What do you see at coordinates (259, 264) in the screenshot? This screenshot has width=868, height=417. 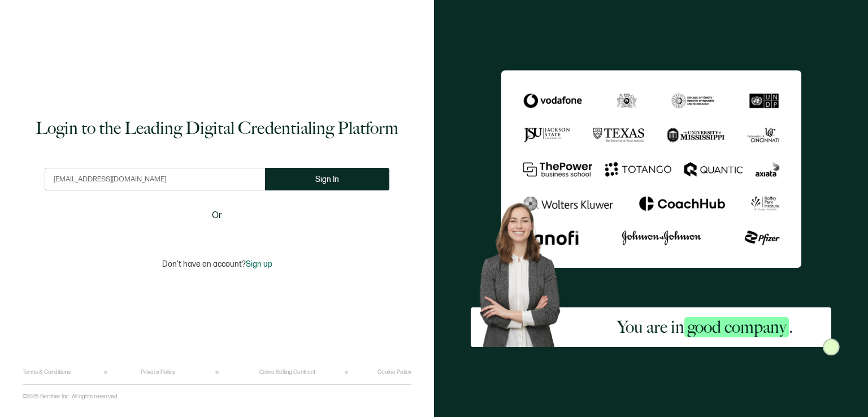 I see `span: Sign up` at bounding box center [259, 264].